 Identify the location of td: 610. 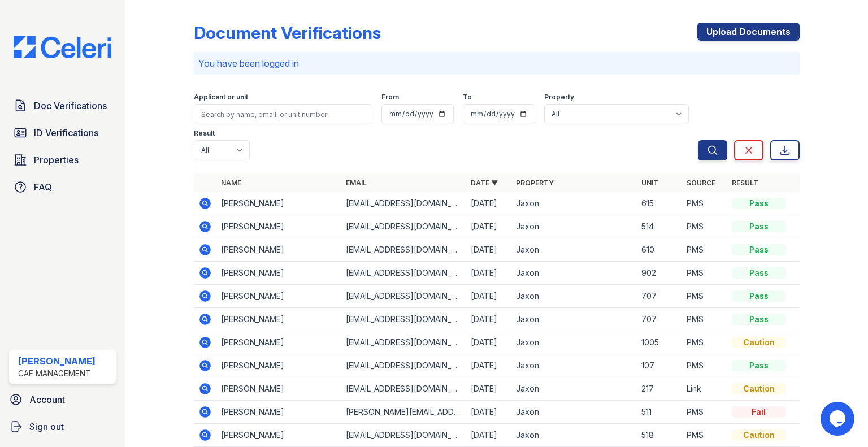
(659, 250).